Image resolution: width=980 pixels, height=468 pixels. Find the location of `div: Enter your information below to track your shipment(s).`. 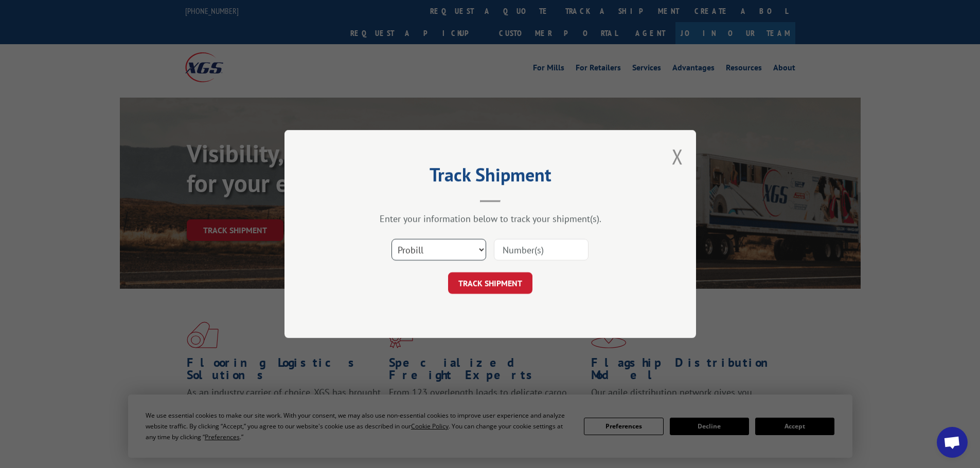

div: Enter your information below to track your shipment(s). is located at coordinates (490, 219).